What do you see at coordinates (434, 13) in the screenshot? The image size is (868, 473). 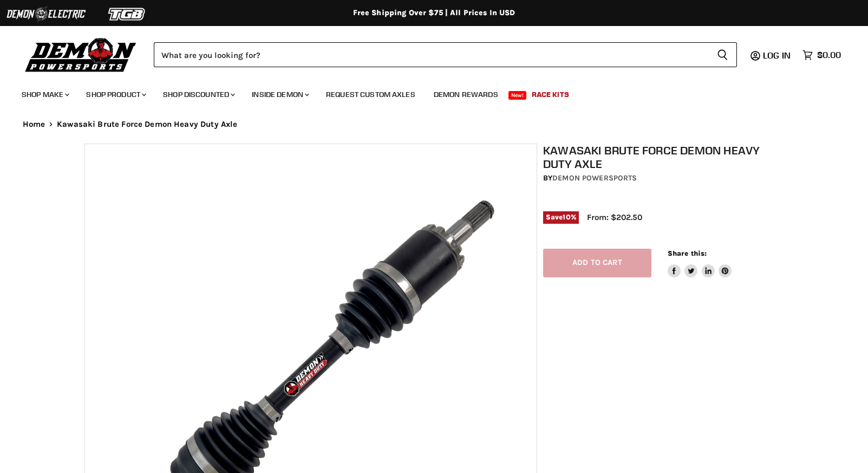 I see `div: Free Shipping Over $75 | All Prices In USD` at bounding box center [434, 13].